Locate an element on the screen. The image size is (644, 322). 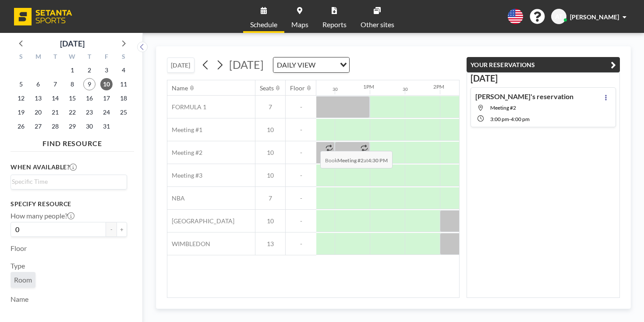
span: Maps is located at coordinates (300, 24).